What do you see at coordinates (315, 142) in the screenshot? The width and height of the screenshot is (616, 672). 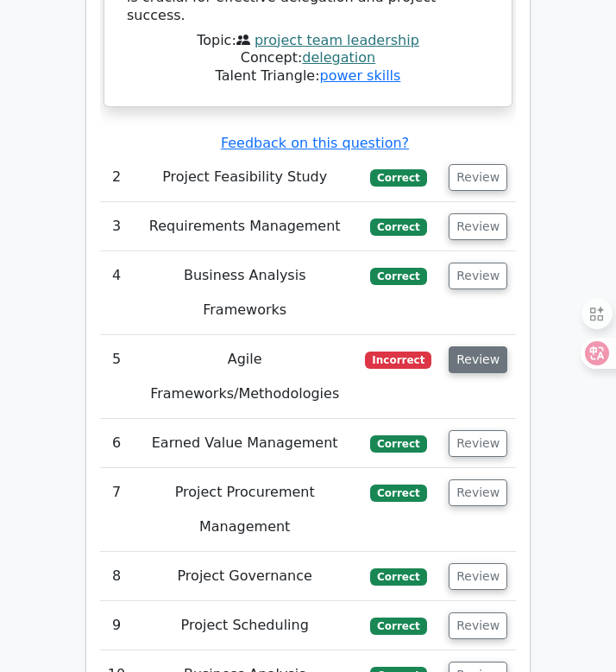 I see `u: Feedback on this question?` at bounding box center [315, 142].